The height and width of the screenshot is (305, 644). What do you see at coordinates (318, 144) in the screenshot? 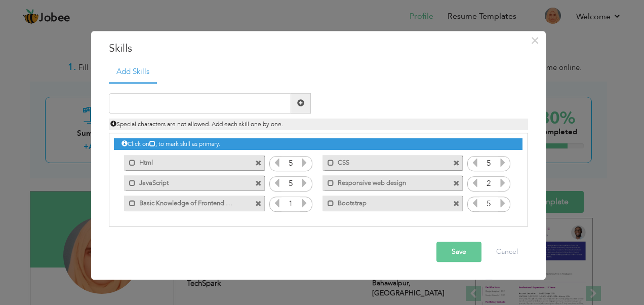
I see `div: Click on , to mark skill as primary.` at bounding box center [318, 144].